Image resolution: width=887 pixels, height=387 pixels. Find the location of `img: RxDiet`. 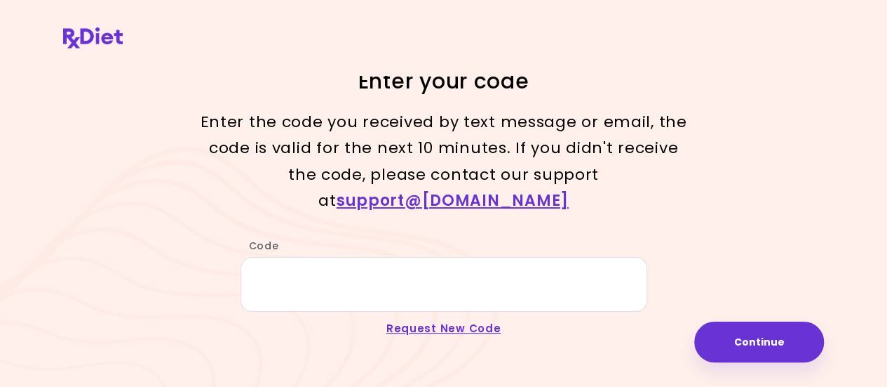

img: RxDiet is located at coordinates (93, 38).